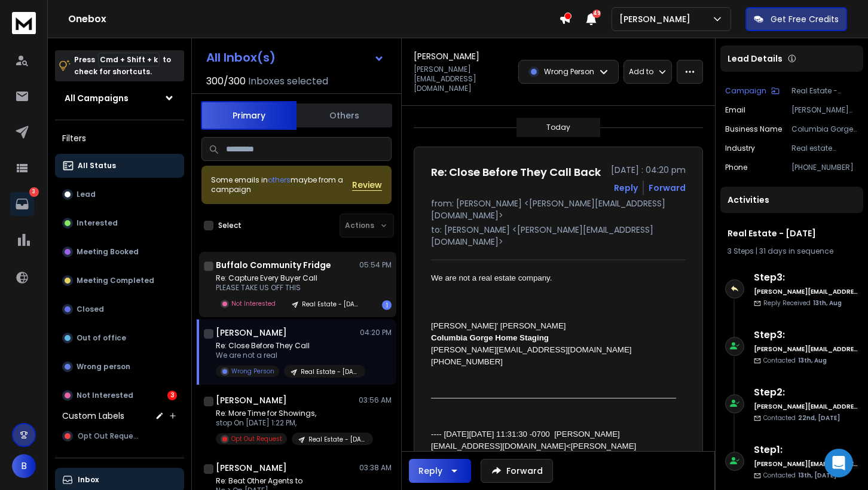 The height and width of the screenshot is (490, 868). Describe the element at coordinates (806, 392) in the screenshot. I see `h6: Step 2 :` at that location.